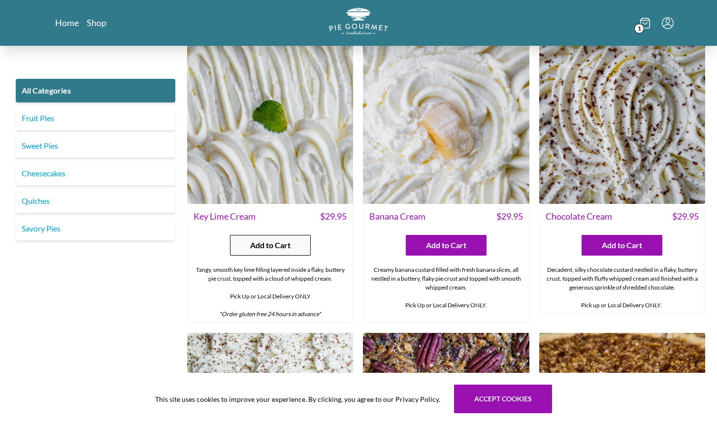  Describe the element at coordinates (622, 120) in the screenshot. I see `a: Chocolate Cream` at that location.